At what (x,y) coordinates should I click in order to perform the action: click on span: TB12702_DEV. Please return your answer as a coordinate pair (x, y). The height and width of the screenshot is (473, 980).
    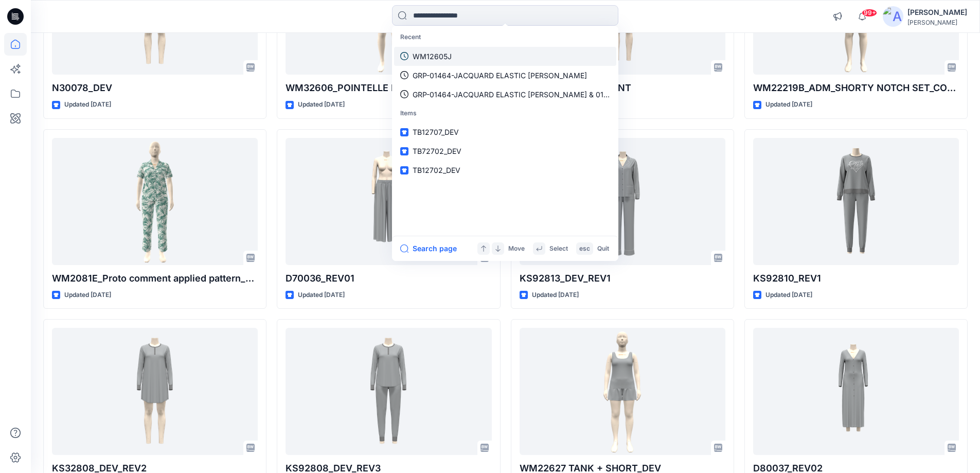
    Looking at the image, I should click on (436, 170).